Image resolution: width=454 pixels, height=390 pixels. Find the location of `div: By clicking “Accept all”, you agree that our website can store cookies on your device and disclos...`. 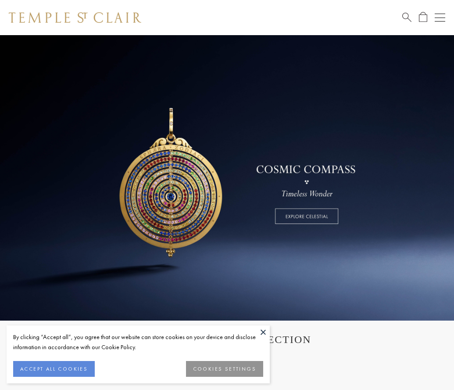

div: By clicking “Accept all”, you agree that our website can store cookies on your device and disclos... is located at coordinates (138, 342).